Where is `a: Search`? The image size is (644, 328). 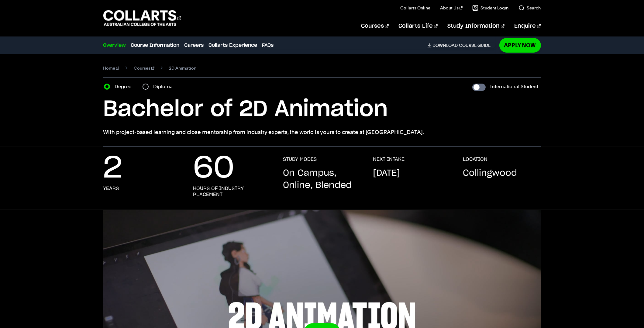
a: Search is located at coordinates (530, 8).